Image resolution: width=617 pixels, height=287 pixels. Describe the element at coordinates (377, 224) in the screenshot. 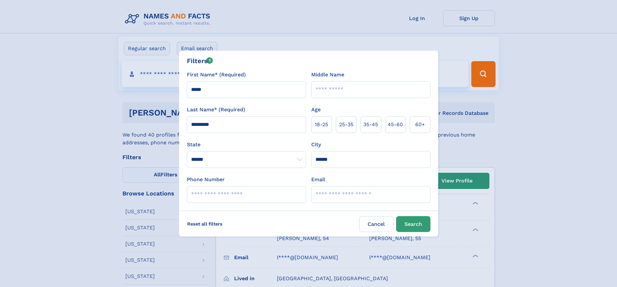

I see `label: Cancel` at that location.